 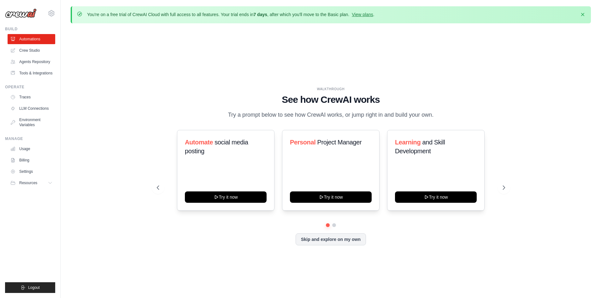 What do you see at coordinates (216, 147) in the screenshot?
I see `span: social media posting` at bounding box center [216, 147].